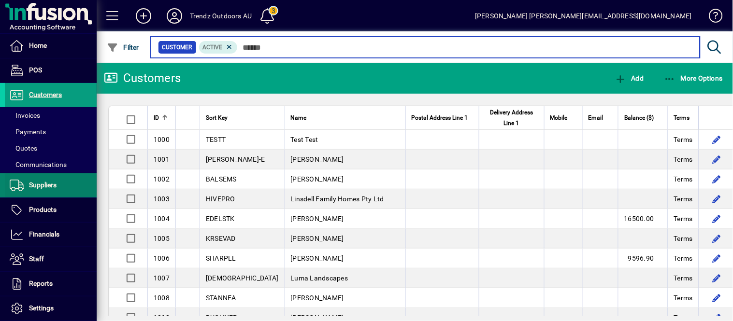  What do you see at coordinates (559, 118) in the screenshot?
I see `span: Mobile` at bounding box center [559, 118].